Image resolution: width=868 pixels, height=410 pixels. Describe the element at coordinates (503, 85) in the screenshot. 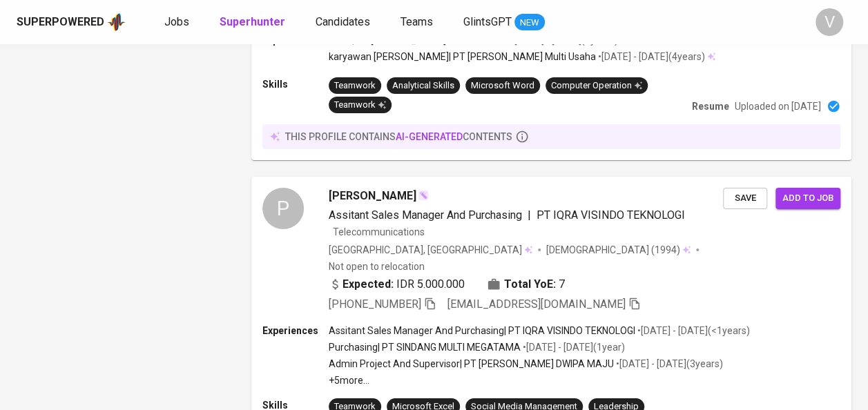

I see `div: Microsoft Word` at that location.